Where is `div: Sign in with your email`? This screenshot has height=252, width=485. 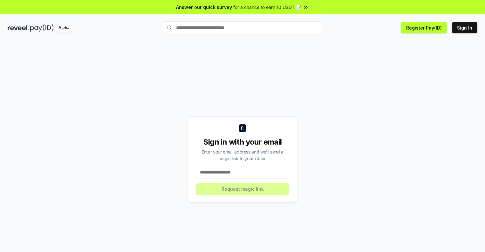 div: Sign in with your email is located at coordinates (243, 142).